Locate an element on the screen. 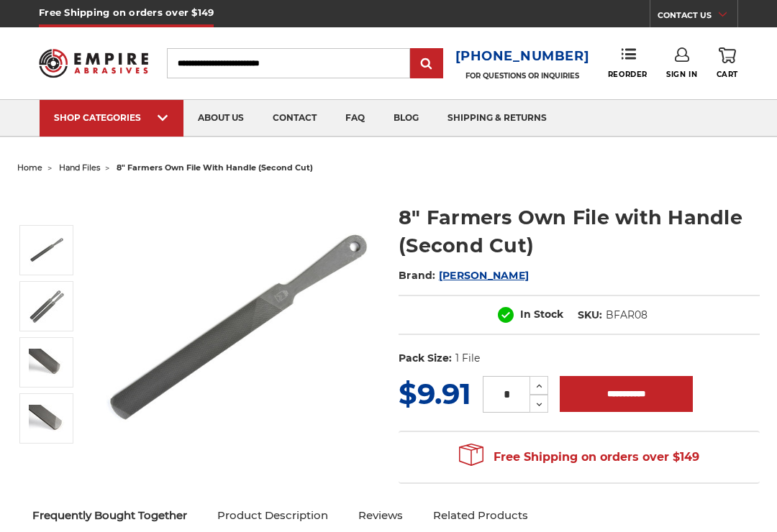  span: Brand: is located at coordinates (418, 275).